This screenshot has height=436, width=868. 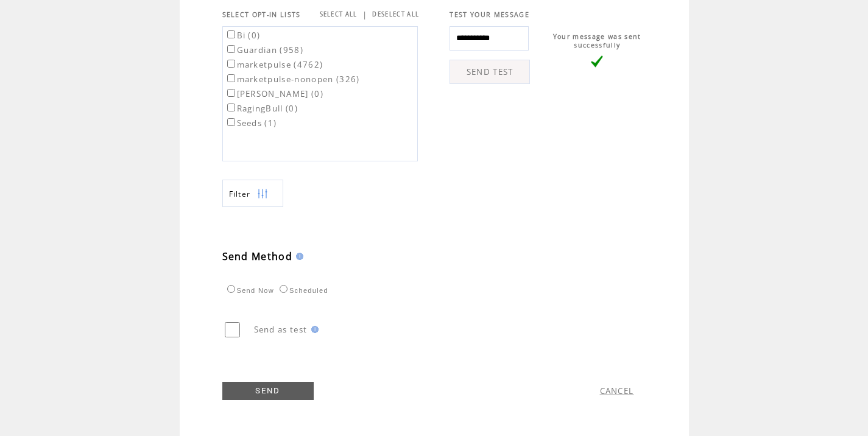 What do you see at coordinates (302, 290) in the screenshot?
I see `label: Scheduled` at bounding box center [302, 290].